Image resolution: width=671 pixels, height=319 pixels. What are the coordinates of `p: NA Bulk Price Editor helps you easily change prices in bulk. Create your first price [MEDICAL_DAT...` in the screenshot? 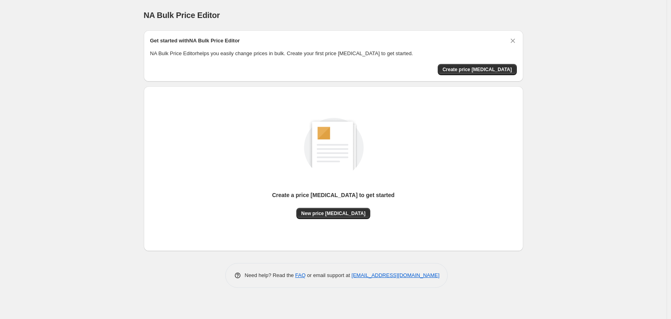 It's located at (334, 54).